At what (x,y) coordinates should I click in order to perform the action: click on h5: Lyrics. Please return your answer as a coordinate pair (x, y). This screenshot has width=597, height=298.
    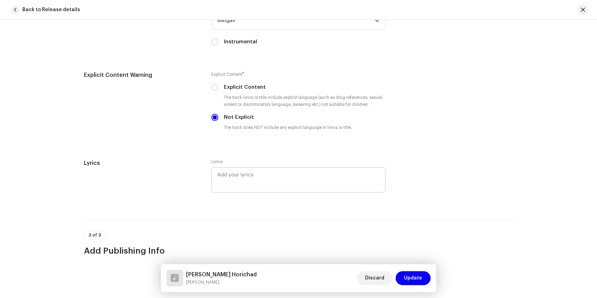
    Looking at the image, I should click on (142, 163).